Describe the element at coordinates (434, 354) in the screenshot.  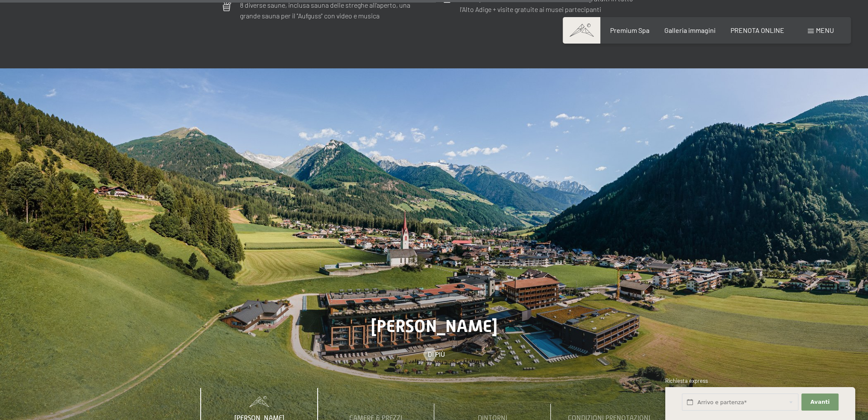
I see `a: Di più` at that location.